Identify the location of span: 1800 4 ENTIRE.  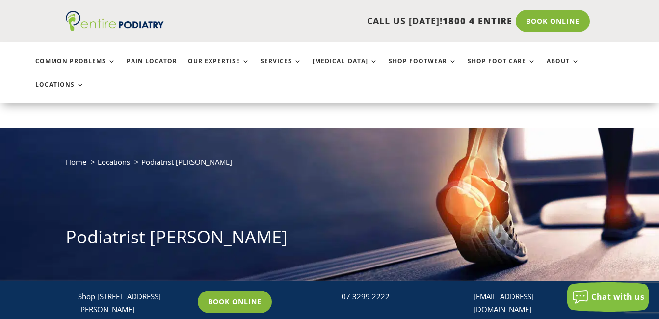
(477, 21).